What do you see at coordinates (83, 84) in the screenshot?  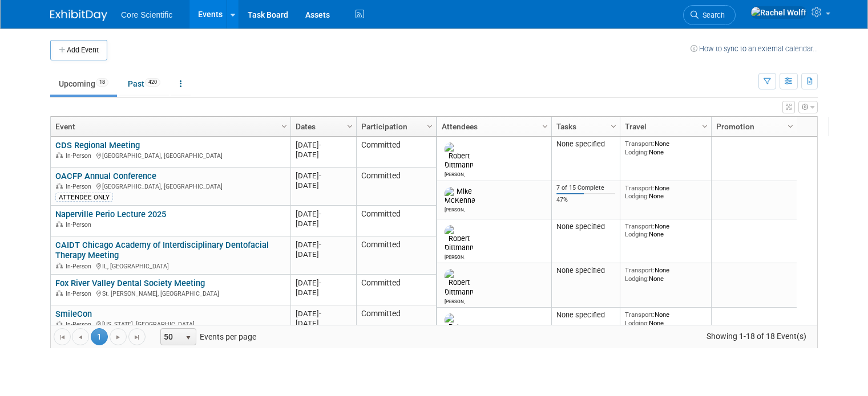 I see `a: Upcoming18` at bounding box center [83, 84].